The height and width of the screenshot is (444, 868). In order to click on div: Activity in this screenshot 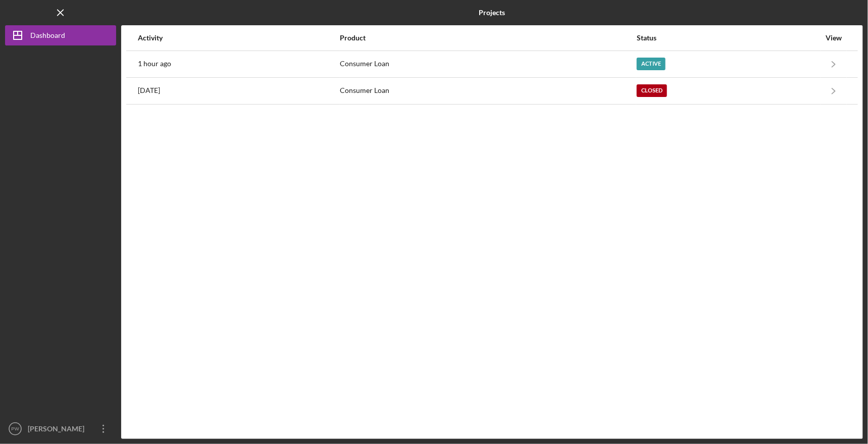, I will do `click(238, 38)`.